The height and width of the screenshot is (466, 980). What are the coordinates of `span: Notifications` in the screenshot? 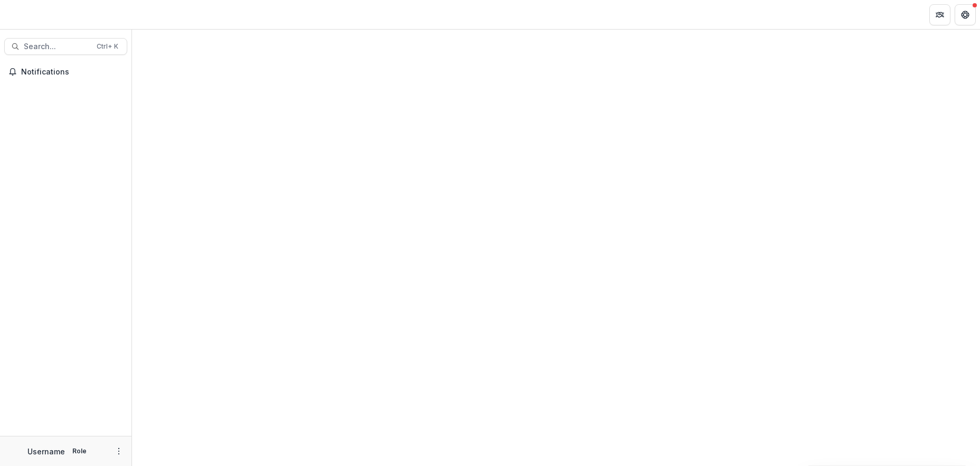 It's located at (72, 72).